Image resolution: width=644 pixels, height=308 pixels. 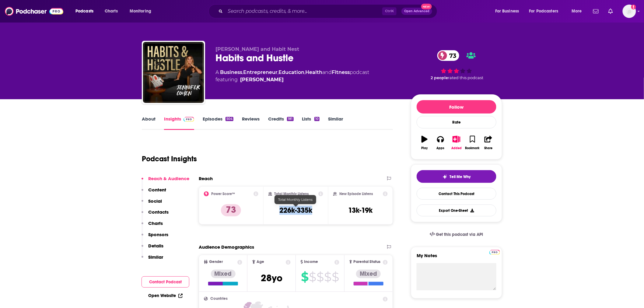 I want to click on div: Share, so click(x=488, y=148).